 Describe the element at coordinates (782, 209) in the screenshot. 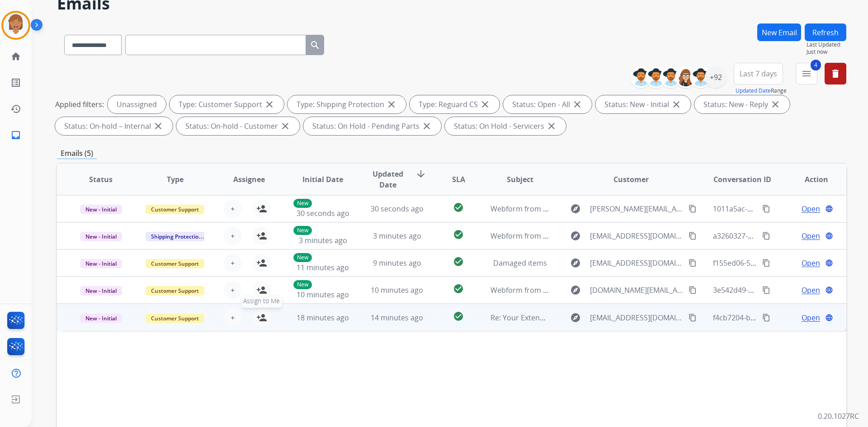

I see `span: 1011a5ac-d96b-4f39-ab5e-51bcd12b8a24` at that location.